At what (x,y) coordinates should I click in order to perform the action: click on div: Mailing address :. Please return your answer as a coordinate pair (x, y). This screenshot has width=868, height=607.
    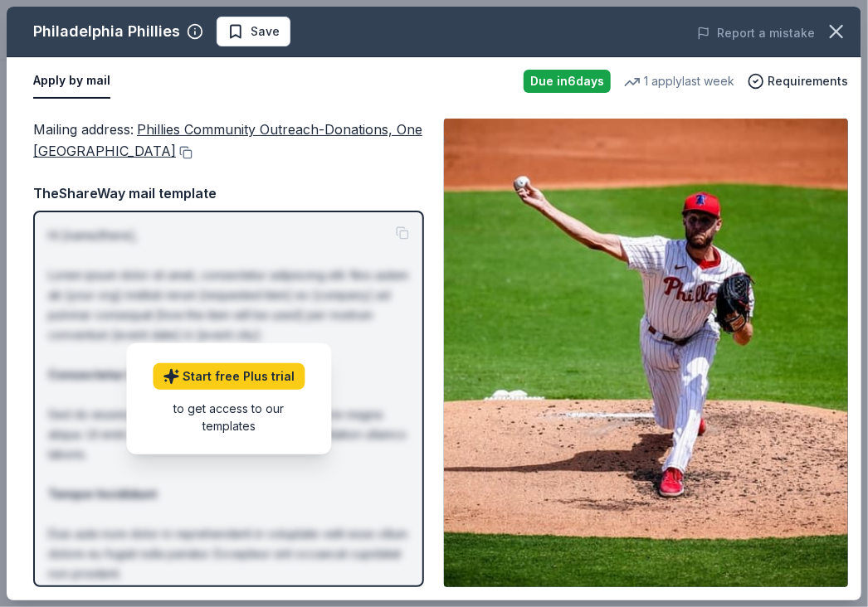
    Looking at the image, I should click on (228, 140).